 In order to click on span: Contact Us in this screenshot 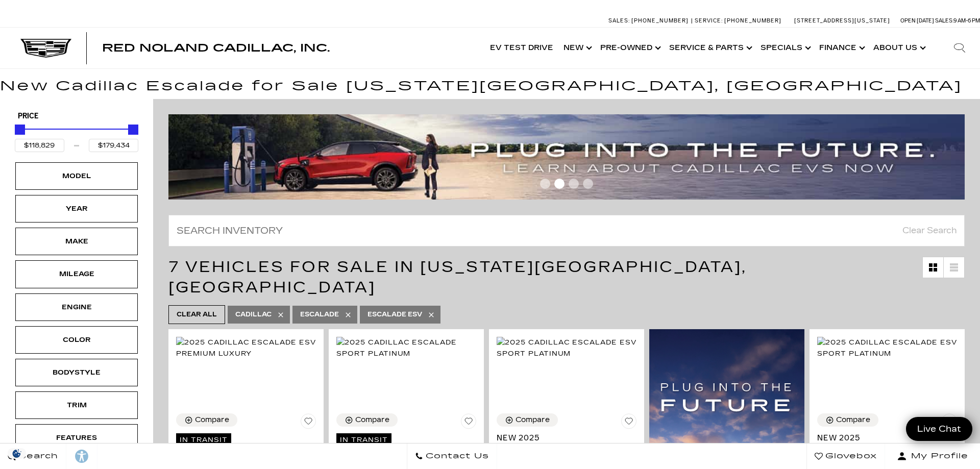, I will do `click(456, 457)`.